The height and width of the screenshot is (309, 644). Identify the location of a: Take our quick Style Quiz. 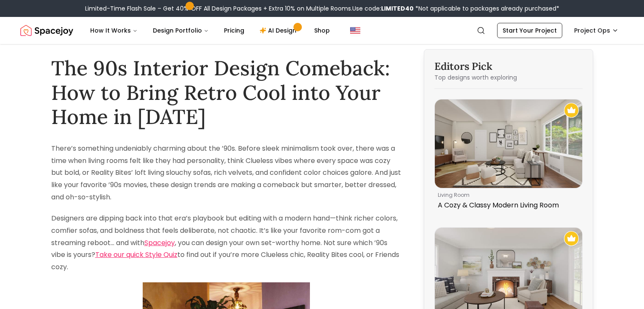
(136, 254).